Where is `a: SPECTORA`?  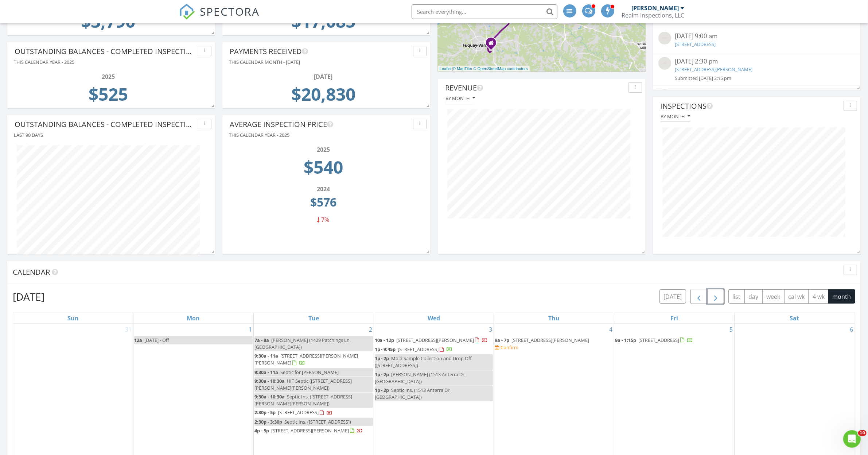
a: SPECTORA is located at coordinates (219, 18).